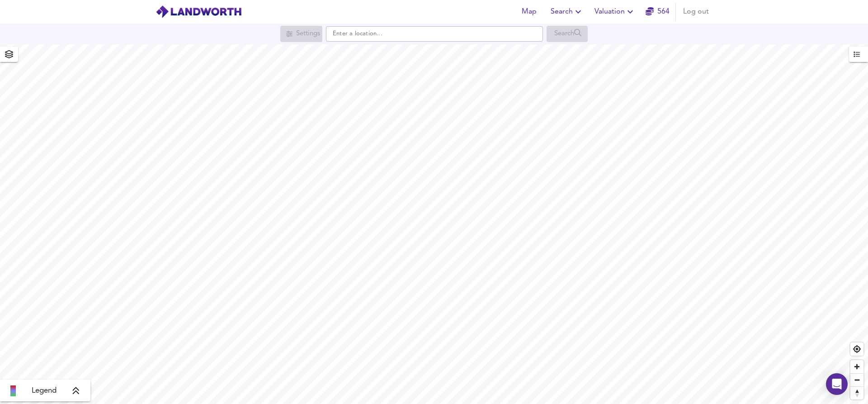 This screenshot has width=868, height=404. What do you see at coordinates (857, 348) in the screenshot?
I see `span: Find my location` at bounding box center [857, 348].